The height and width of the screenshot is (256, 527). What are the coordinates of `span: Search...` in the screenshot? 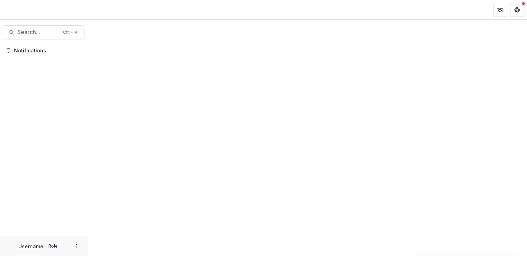 It's located at (38, 32).